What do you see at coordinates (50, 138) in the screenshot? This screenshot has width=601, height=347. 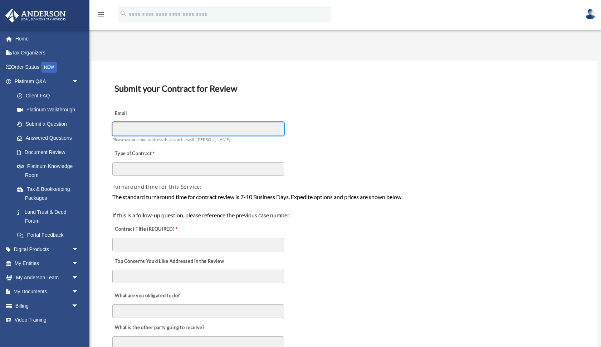 I see `a: Answered Questions` at bounding box center [50, 138].